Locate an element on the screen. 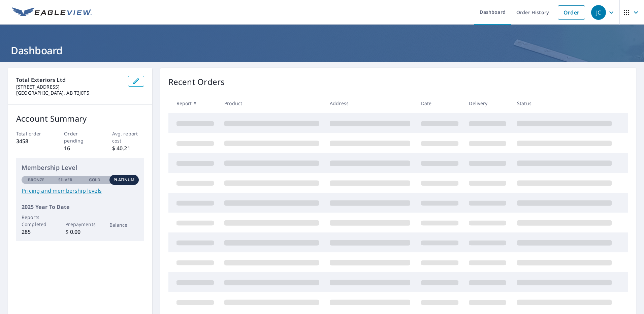 The width and height of the screenshot is (644, 314). h1: Dashboard is located at coordinates (322, 50).